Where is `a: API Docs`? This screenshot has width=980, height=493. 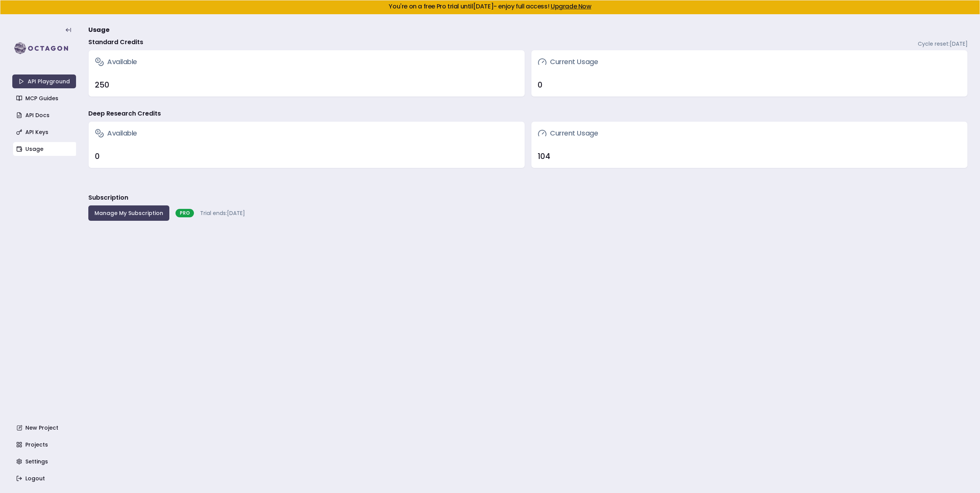 a: API Docs is located at coordinates (45, 115).